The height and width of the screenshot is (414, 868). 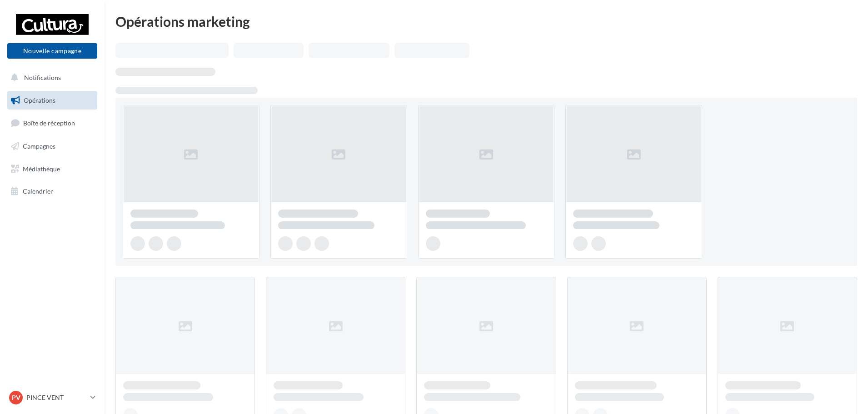 What do you see at coordinates (486, 21) in the screenshot?
I see `div: Opérations marketing` at bounding box center [486, 21].